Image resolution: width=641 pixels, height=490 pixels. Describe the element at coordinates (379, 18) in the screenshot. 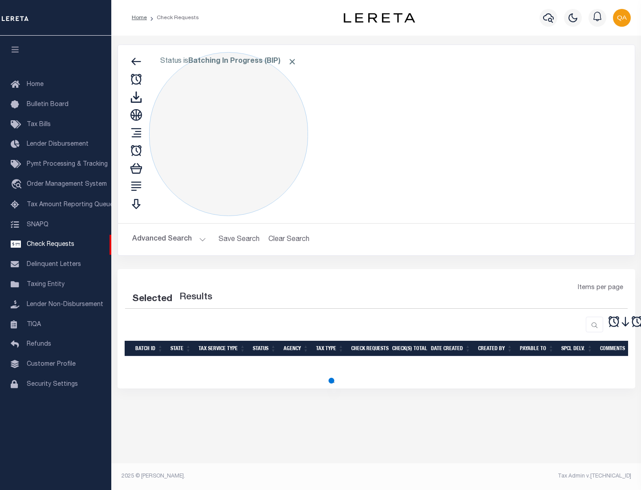

I see `img: logo-dark.svg` at that location.